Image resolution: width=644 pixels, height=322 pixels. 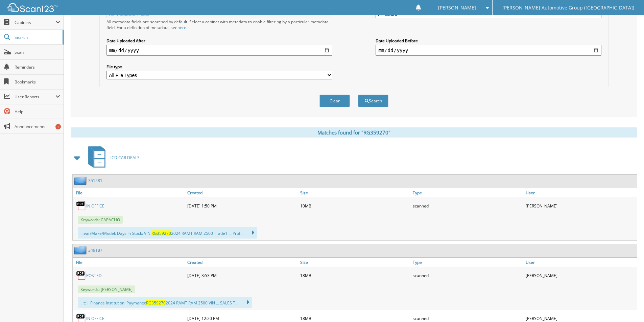 What do you see at coordinates (125, 157) in the screenshot?
I see `span: LCD CAR DEALS` at bounding box center [125, 157].